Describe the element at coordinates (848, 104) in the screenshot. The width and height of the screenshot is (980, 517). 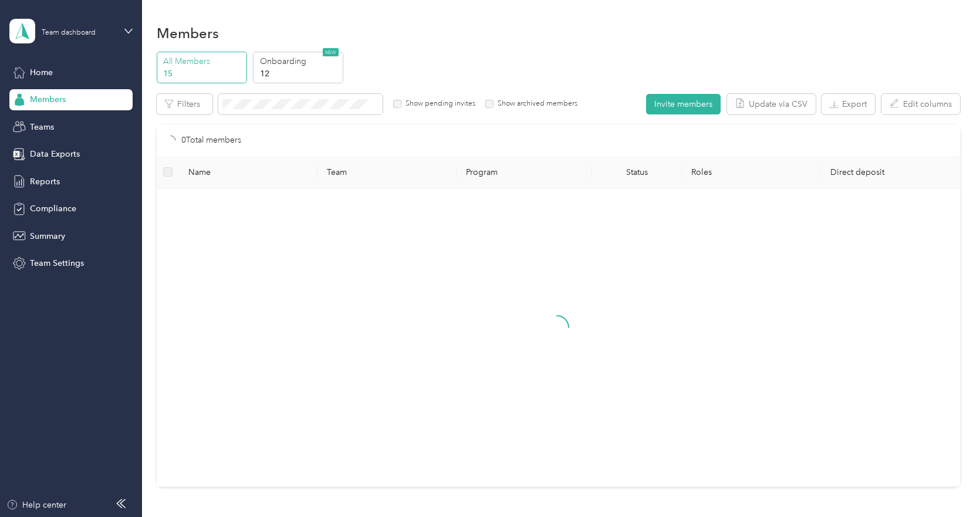
I see `button: Export` at that location.